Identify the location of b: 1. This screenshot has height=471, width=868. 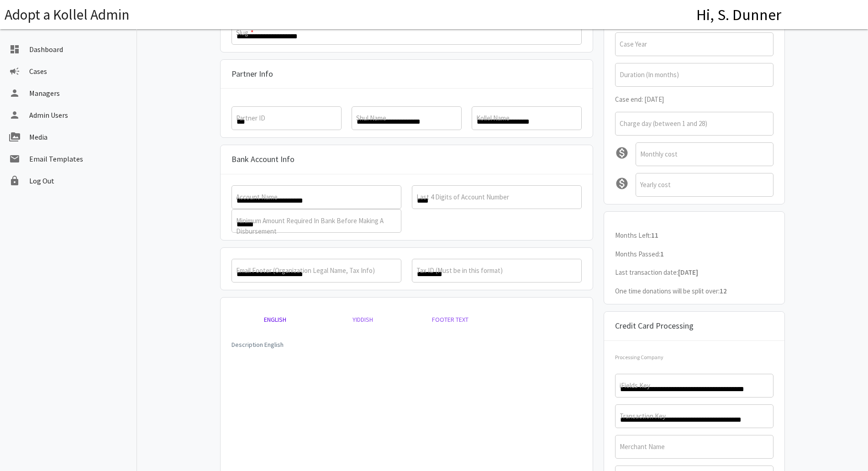
(662, 254).